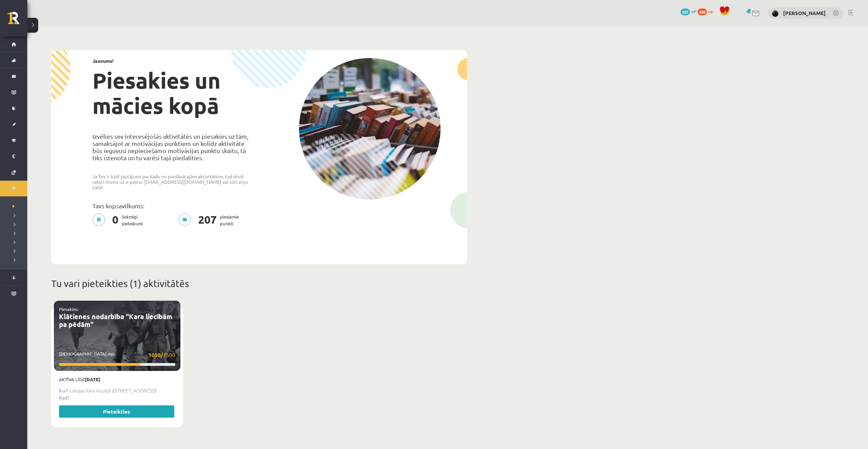 This screenshot has width=868, height=449. I want to click on p: Tavs kopsavilkums:, so click(173, 206).